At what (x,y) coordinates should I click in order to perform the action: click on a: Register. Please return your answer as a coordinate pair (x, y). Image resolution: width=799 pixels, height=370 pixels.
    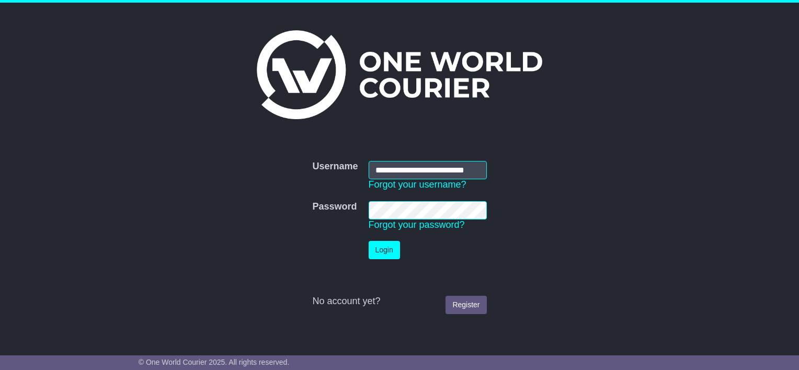
    Looking at the image, I should click on (466, 305).